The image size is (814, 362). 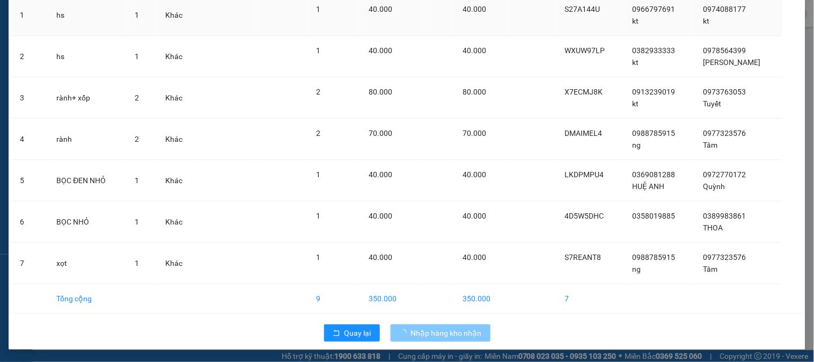 I want to click on span: WXUW97LP, so click(x=585, y=50).